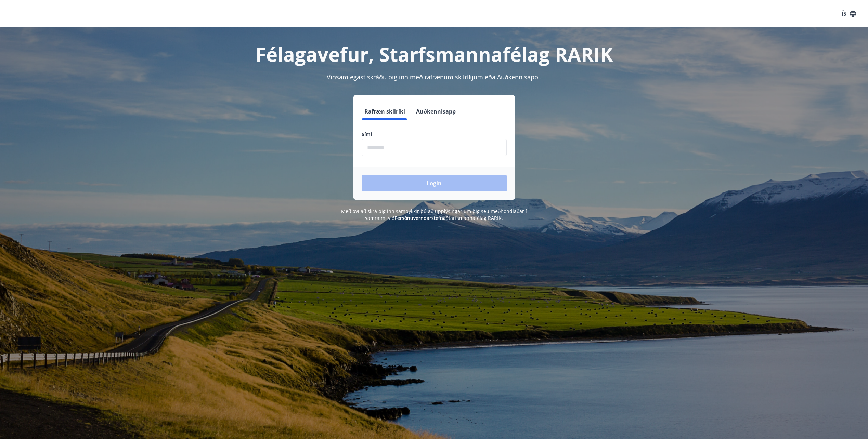 This screenshot has width=868, height=439. I want to click on button: Rafræn skilríki, so click(384, 111).